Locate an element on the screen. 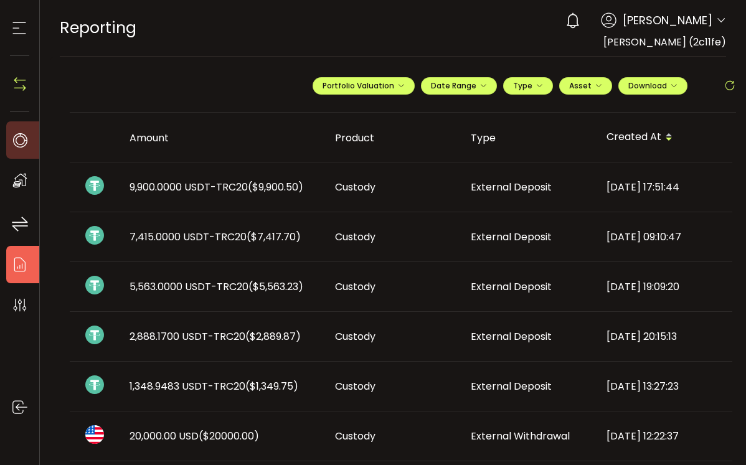 The width and height of the screenshot is (746, 465). span: Portfolio Valuation is located at coordinates (364, 85).